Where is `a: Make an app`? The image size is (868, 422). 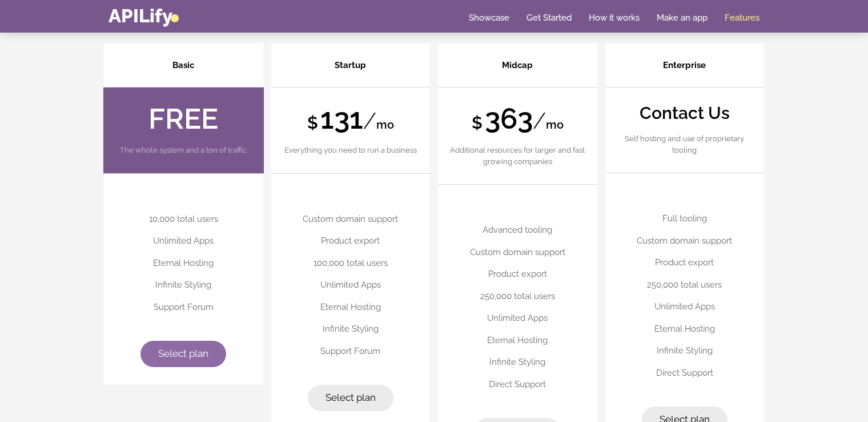
a: Make an app is located at coordinates (682, 18).